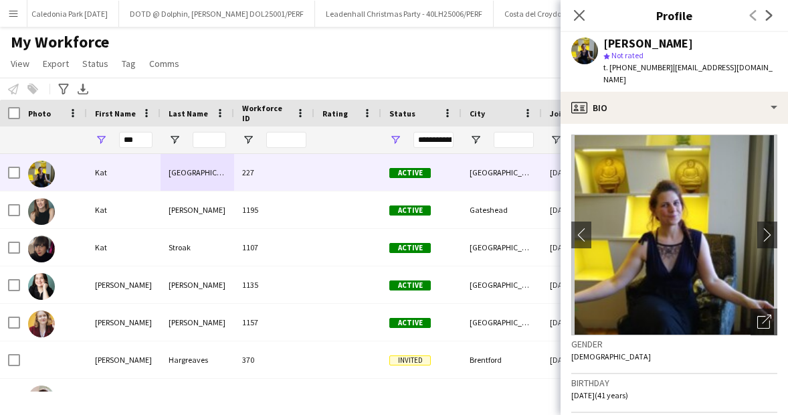 This screenshot has height=415, width=788. I want to click on span: City, so click(477, 113).